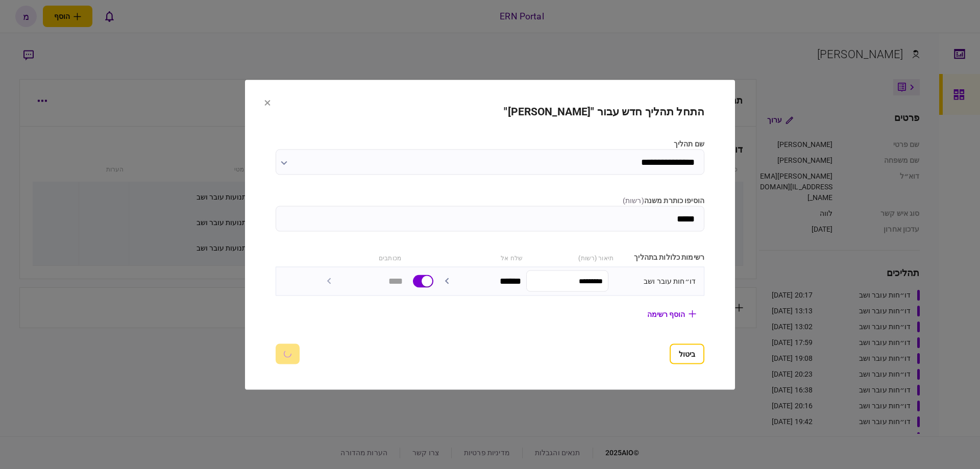 The width and height of the screenshot is (980, 469). What do you see at coordinates (662, 257) in the screenshot?
I see `div: רשימות כלולות בתהליך` at bounding box center [662, 257].